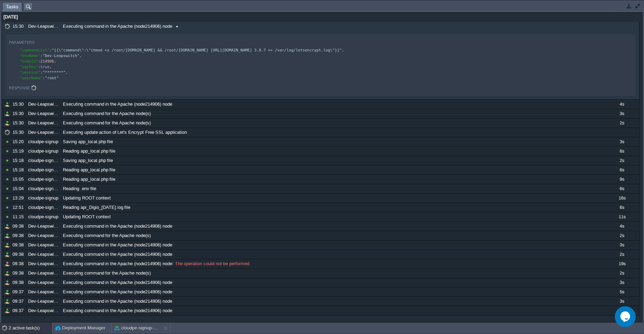 This screenshot has width=644, height=334. Describe the element at coordinates (45, 67) in the screenshot. I see `span: true` at that location.